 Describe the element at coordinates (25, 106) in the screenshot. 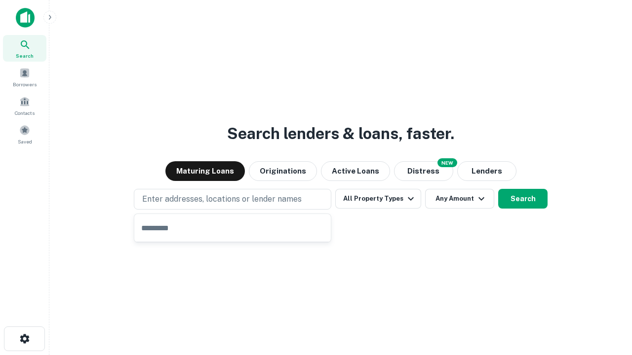

I see `a: Contacts` at that location.